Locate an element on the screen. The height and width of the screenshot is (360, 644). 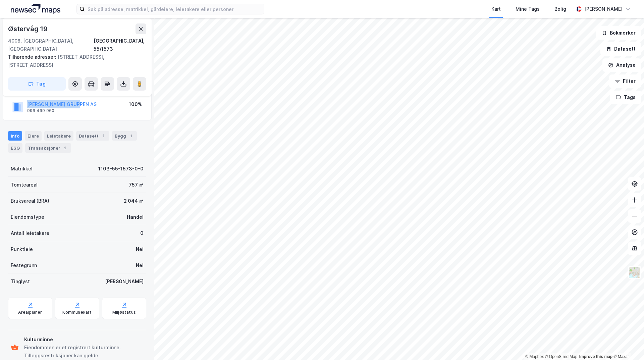
span: Tilhørende adresser: is located at coordinates (33, 57).